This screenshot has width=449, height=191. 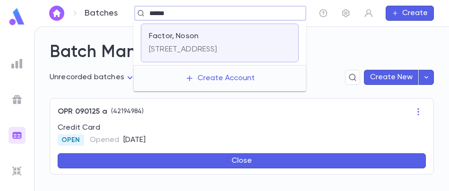 I want to click on img: imports_grey.530a8a0e642e233f2baf0ef88e8c9fcb.svg, so click(x=17, y=171).